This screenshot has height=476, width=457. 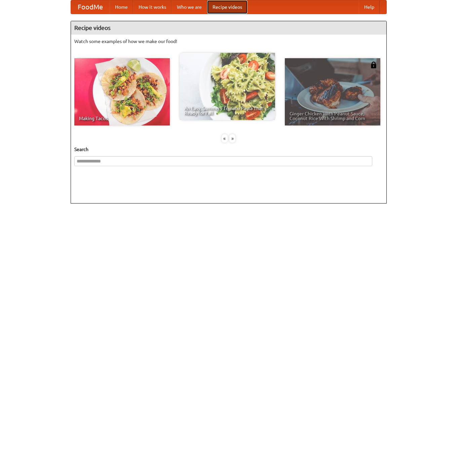 I want to click on a: Help, so click(x=370, y=7).